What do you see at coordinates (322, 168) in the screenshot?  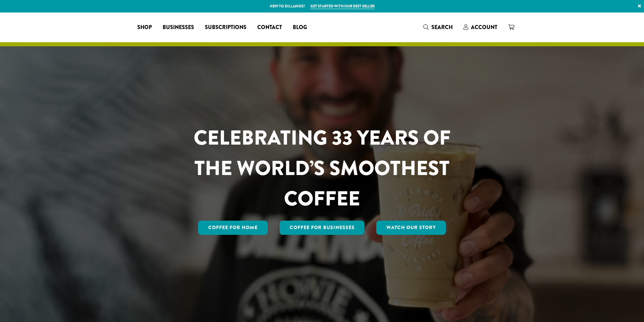 I see `h1: CELEBRATING 33 YEARS OF THE WORLD’S SMOOTHEST COFFEE` at bounding box center [322, 168].